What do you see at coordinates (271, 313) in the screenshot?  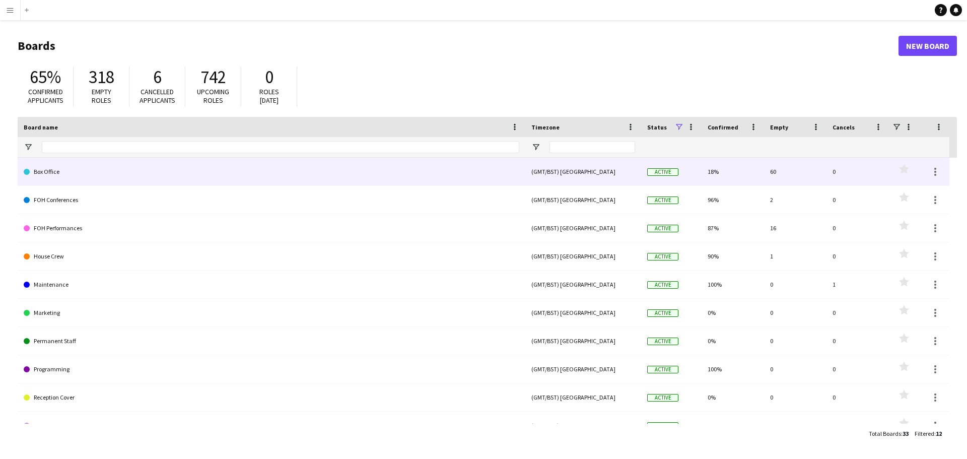 I see `a: Marketing` at bounding box center [271, 313].